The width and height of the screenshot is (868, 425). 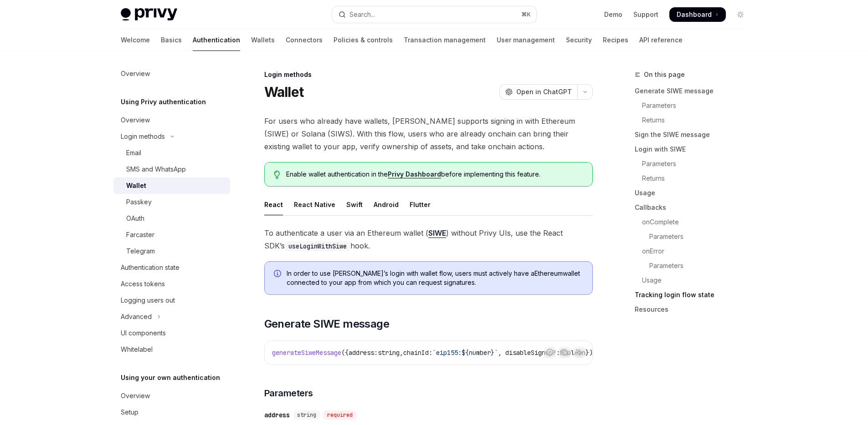 I want to click on a: SIWE, so click(x=437, y=233).